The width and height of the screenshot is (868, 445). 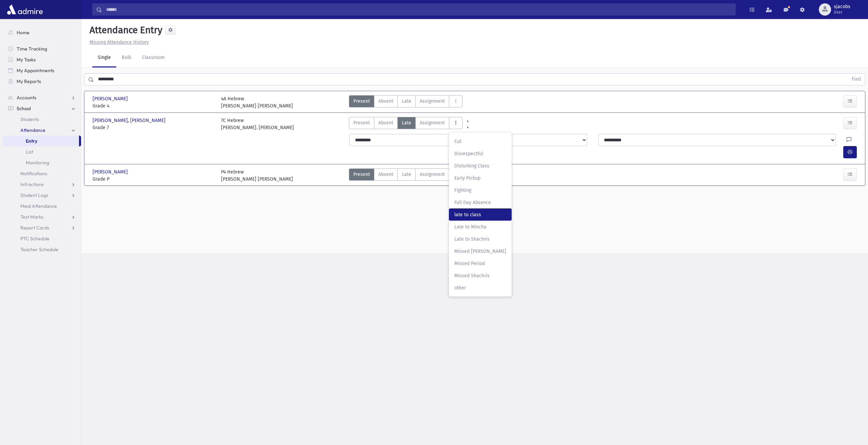 I want to click on a: Home, so click(x=42, y=32).